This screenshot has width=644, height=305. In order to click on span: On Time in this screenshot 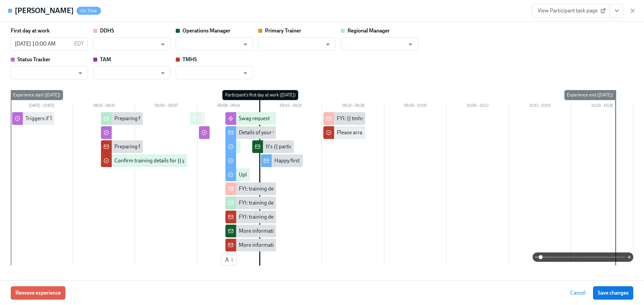, I will do `click(89, 11)`.